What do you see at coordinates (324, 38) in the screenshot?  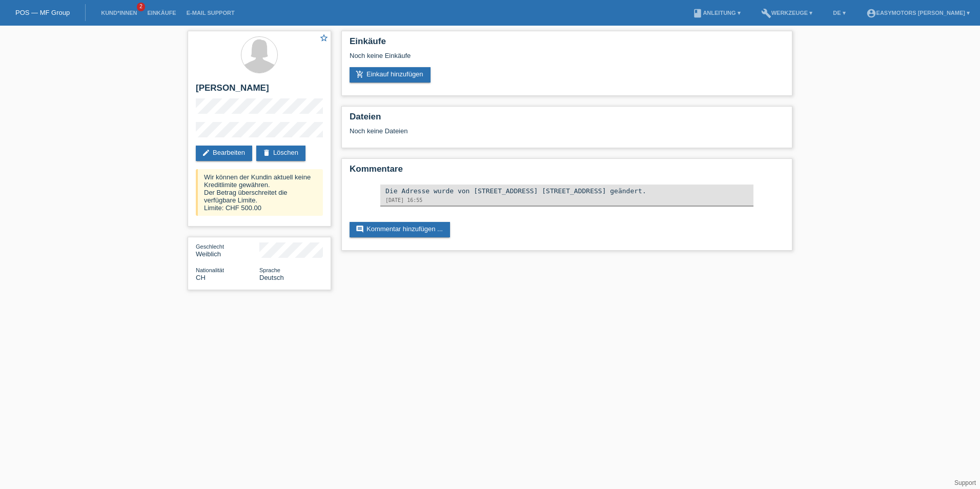 I see `i: star_border` at bounding box center [324, 38].